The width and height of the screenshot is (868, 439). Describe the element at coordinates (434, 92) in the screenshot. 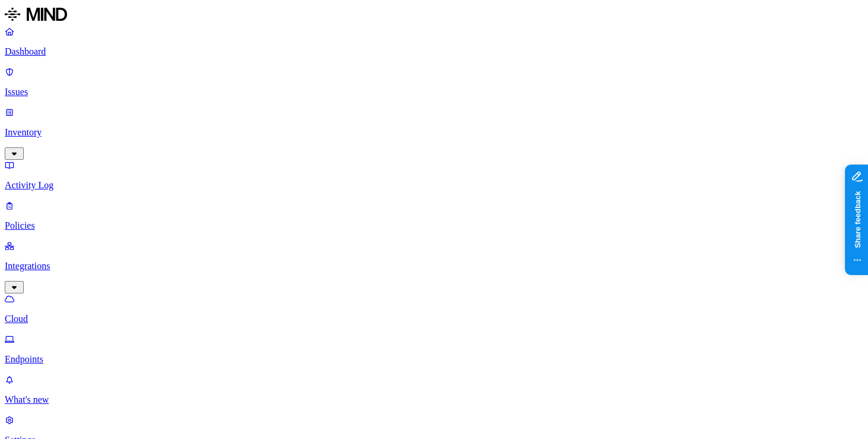

I see `p: Issues` at that location.